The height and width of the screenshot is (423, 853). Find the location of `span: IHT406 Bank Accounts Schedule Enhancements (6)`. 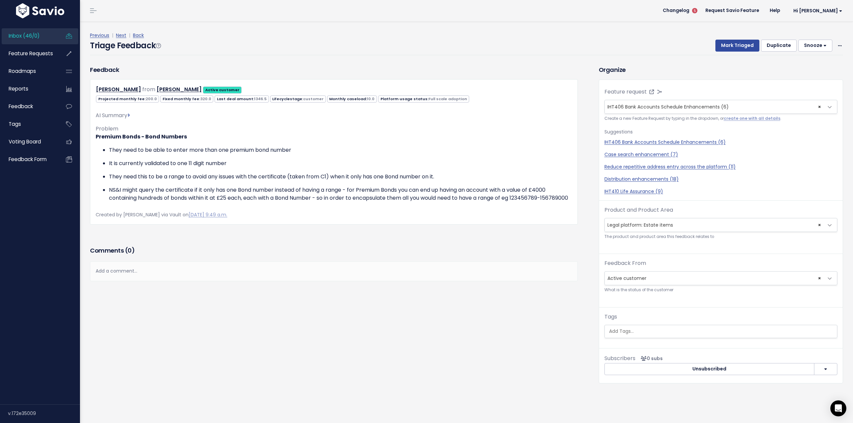

span: IHT406 Bank Accounts Schedule Enhancements (6) is located at coordinates (668, 107).